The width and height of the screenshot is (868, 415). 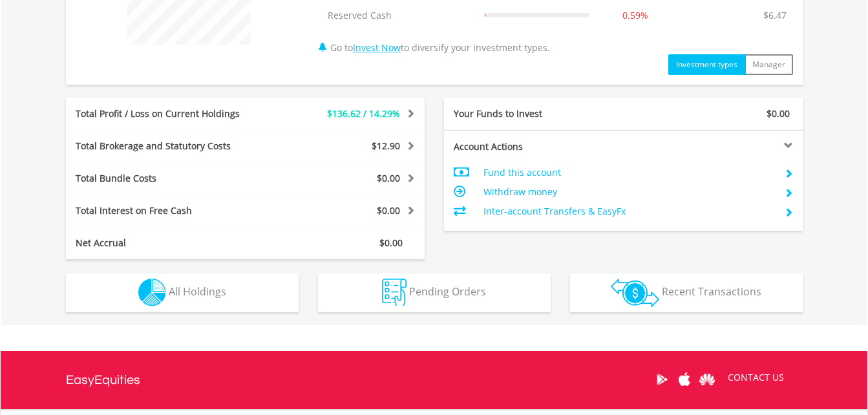 What do you see at coordinates (662, 379) in the screenshot?
I see `a: Google Play` at bounding box center [662, 379].